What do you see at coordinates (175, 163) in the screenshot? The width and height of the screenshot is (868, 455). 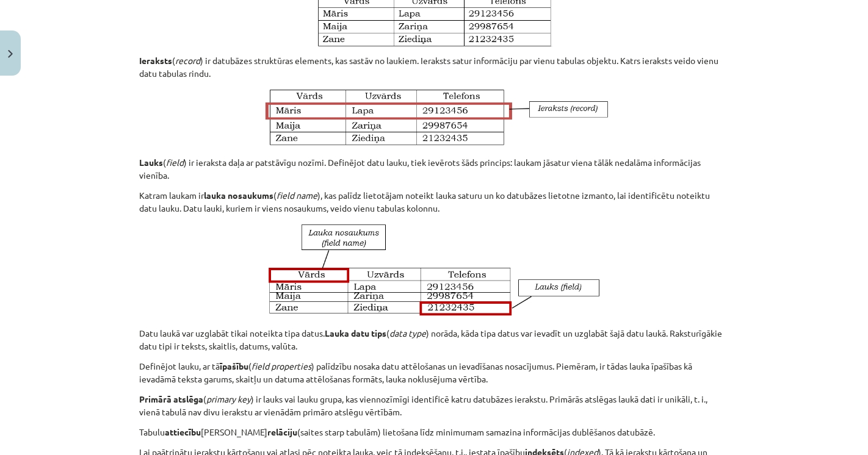 I see `em: field` at bounding box center [175, 163].